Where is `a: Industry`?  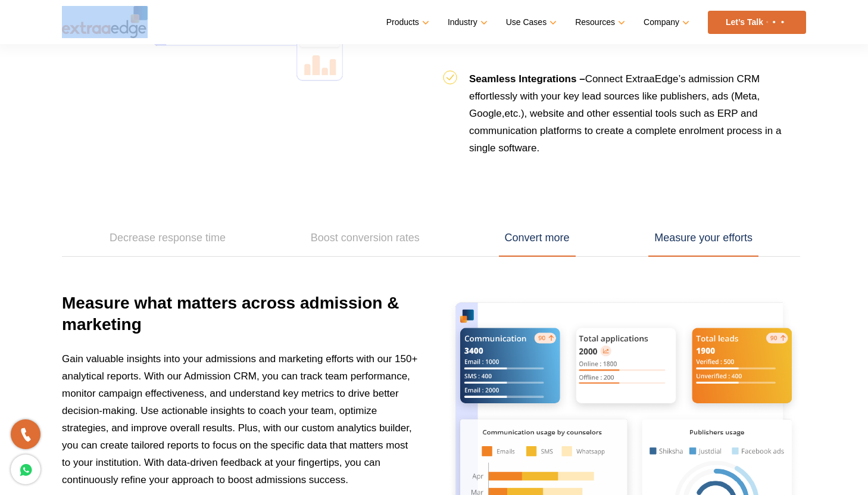
a: Industry is located at coordinates (466, 22).